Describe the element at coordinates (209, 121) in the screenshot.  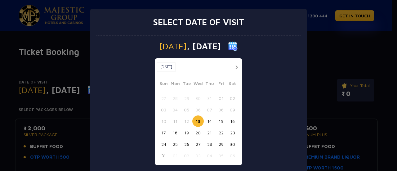
I see `button: 14` at that location.